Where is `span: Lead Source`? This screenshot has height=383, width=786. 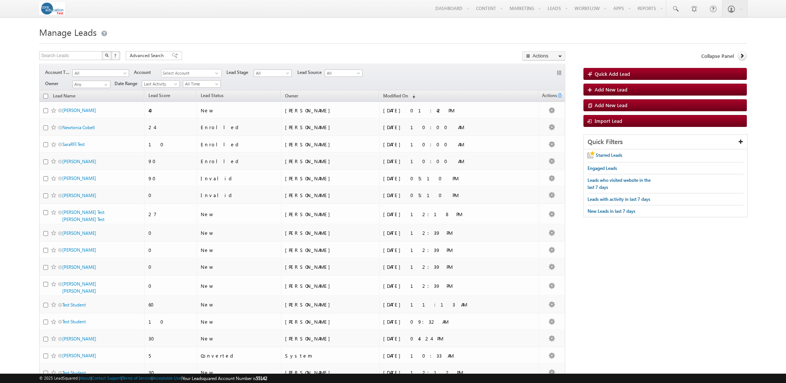 span: Lead Source is located at coordinates (311, 72).